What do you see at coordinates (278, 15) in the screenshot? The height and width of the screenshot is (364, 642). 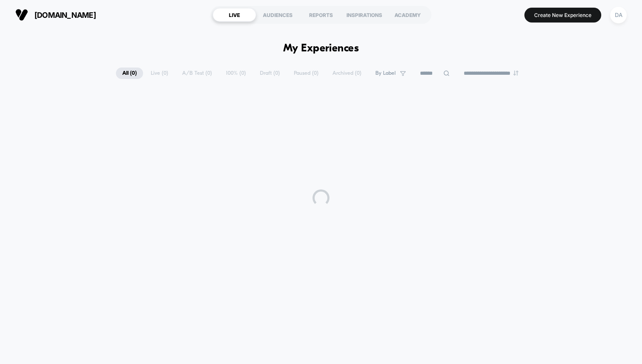 I see `div: AUDIENCES` at bounding box center [278, 15].